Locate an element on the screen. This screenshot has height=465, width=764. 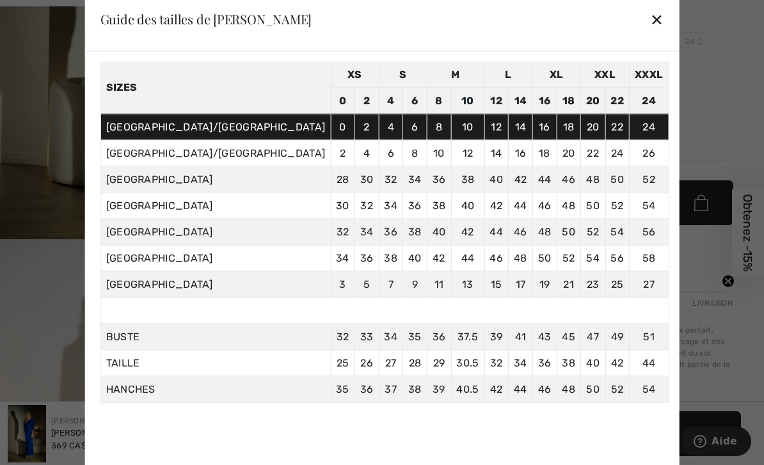
span: 40 is located at coordinates (592, 362).